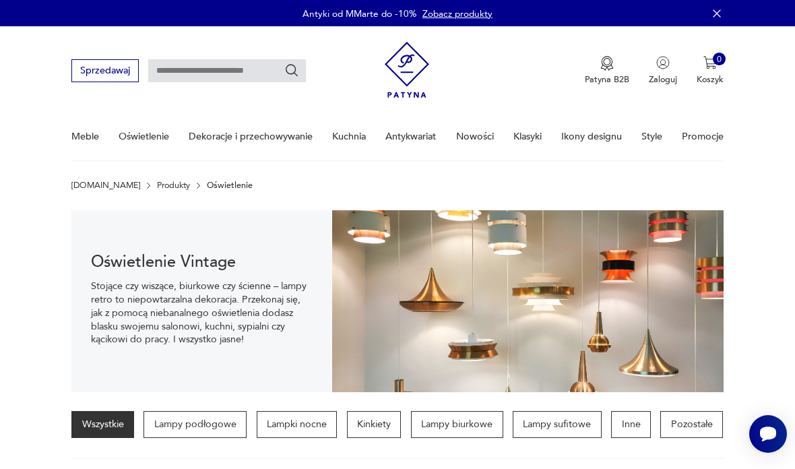 The image size is (795, 469). What do you see at coordinates (407, 69) in the screenshot?
I see `img: Patyna - sklep z meblami i dekoracjami vintage` at bounding box center [407, 69].